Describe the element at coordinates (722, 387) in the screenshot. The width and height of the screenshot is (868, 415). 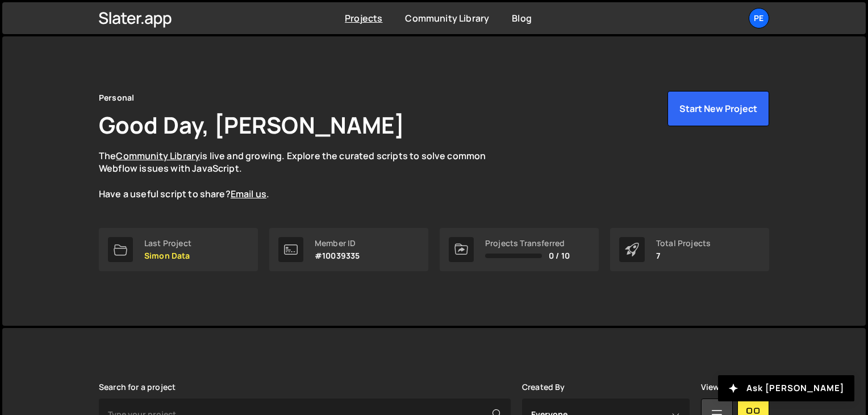
I see `label: View Mode` at that location.